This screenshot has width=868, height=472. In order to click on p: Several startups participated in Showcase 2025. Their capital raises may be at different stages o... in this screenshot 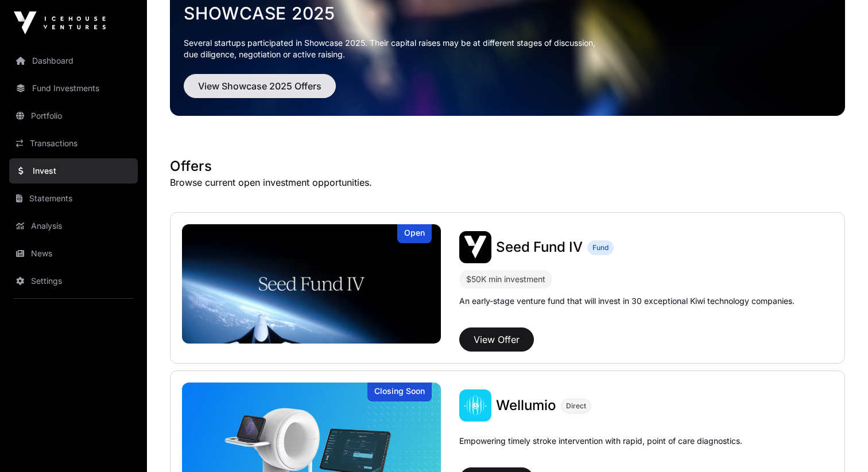, I will do `click(507, 49)`.